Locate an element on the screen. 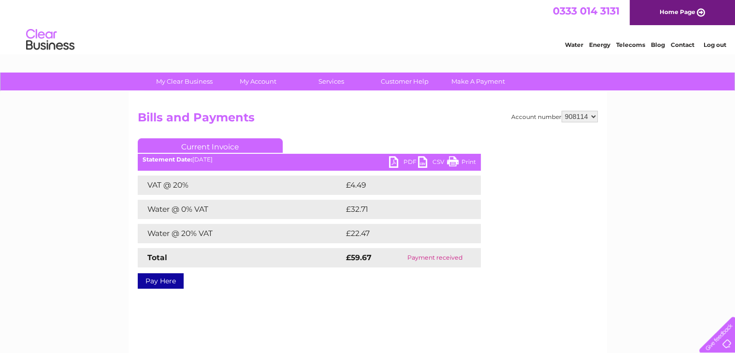 Image resolution: width=735 pixels, height=353 pixels. a: Blog is located at coordinates (658, 44).